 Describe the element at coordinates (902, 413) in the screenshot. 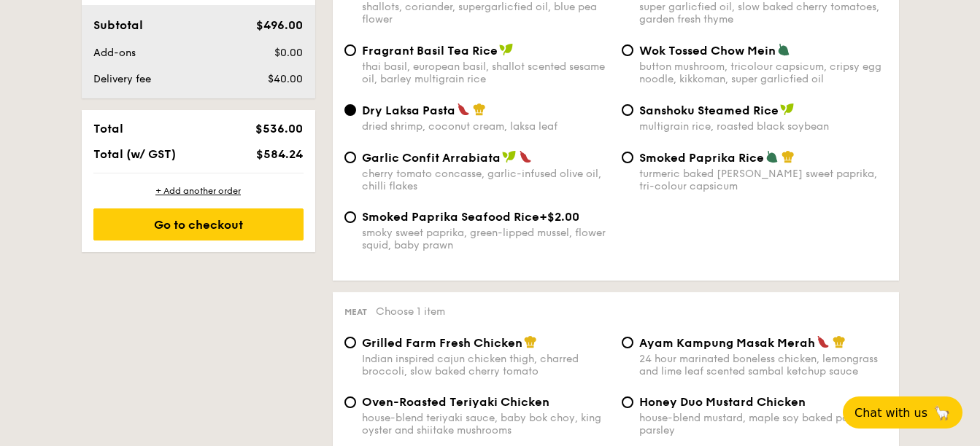

I see `button: Chat with us🦙` at that location.